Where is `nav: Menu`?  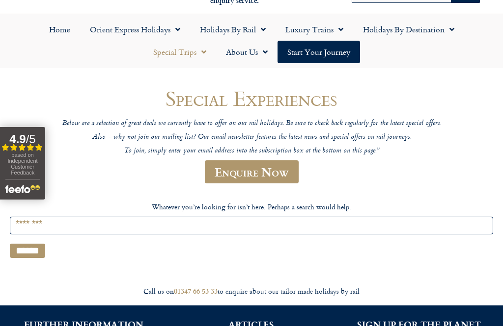
nav: Menu is located at coordinates (251, 41).